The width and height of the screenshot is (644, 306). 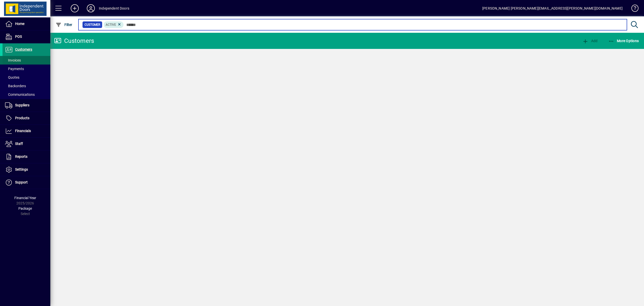 I want to click on span: Products, so click(x=22, y=118).